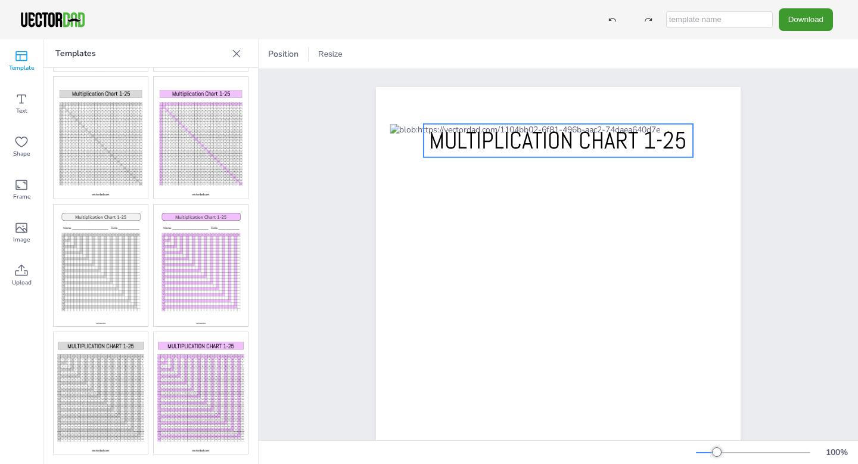 Image resolution: width=858 pixels, height=464 pixels. What do you see at coordinates (201, 393) in the screenshot?
I see `img: mcphvfill-purple.jpg` at bounding box center [201, 393].